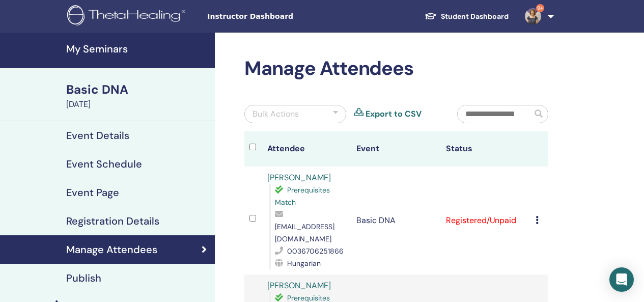 The width and height of the screenshot is (644, 302). Describe the element at coordinates (396, 149) in the screenshot. I see `th: Event` at that location.